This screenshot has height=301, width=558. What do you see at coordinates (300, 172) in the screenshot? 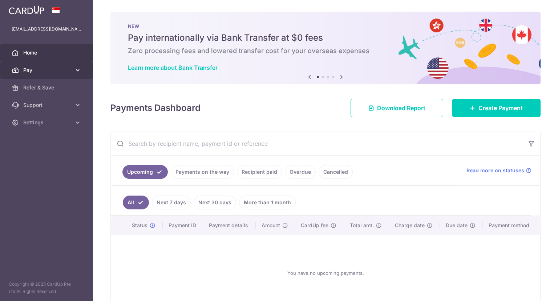
I see `a: Overdue` at bounding box center [300, 172].